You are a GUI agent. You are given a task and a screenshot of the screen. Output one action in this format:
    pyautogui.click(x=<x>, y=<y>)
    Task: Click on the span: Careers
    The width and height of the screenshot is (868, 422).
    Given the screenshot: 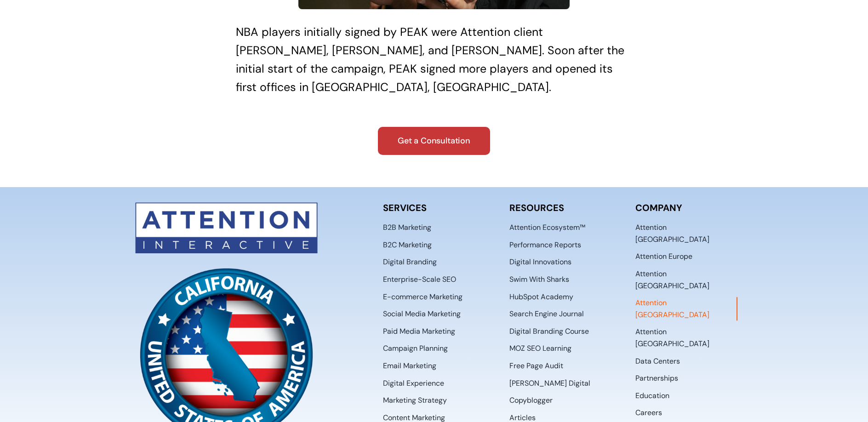 What is the action you would take?
    pyautogui.click(x=649, y=413)
    